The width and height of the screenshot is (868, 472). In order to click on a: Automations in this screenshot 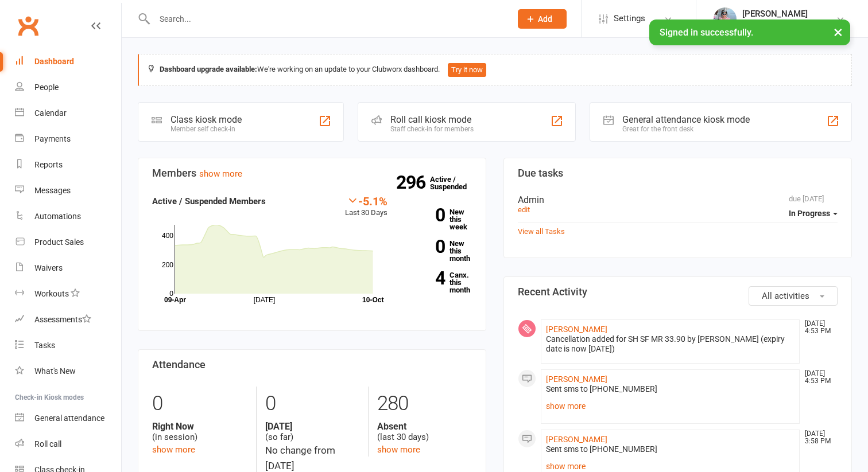, I will do `click(68, 217)`.